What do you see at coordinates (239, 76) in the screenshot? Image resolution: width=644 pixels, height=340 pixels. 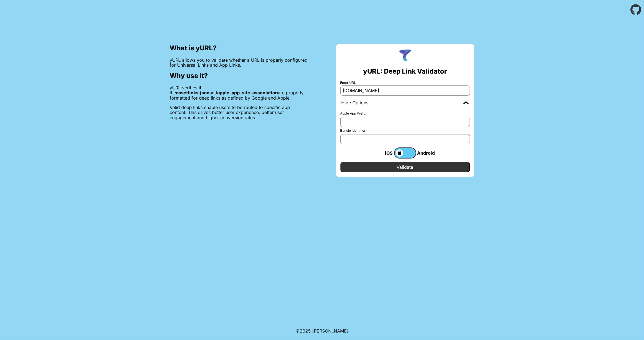 I see `h2: Why use it?` at bounding box center [239, 76].